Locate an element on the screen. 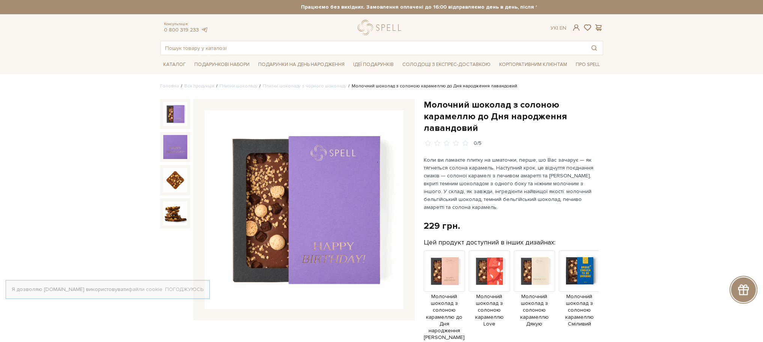  span: Про Spell is located at coordinates (588, 65).